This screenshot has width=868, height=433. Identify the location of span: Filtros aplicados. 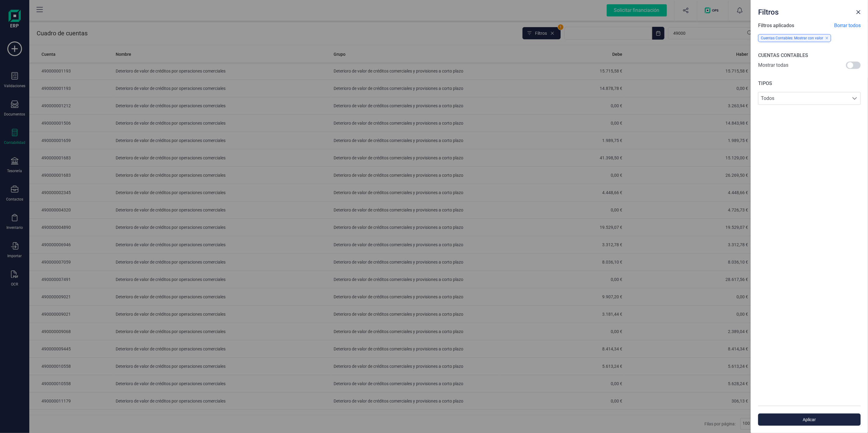
(776, 25).